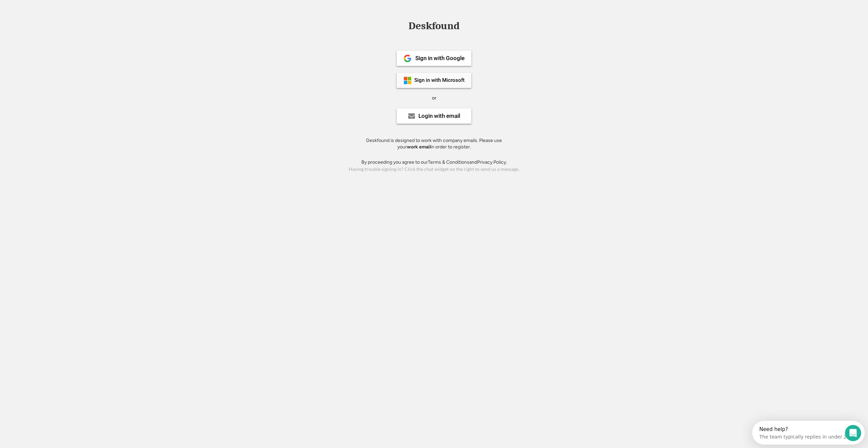 The image size is (868, 448). Describe the element at coordinates (449, 162) in the screenshot. I see `a: Terms & Conditions` at that location.